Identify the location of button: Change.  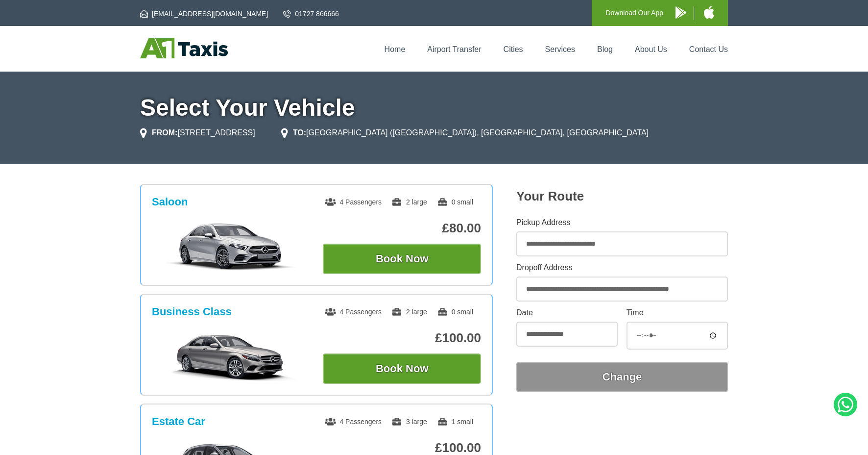
(622, 377).